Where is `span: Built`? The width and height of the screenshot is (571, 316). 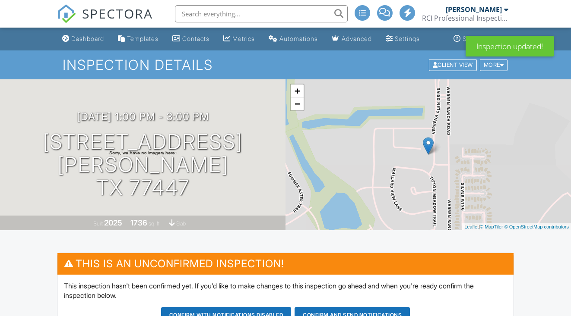
span: Built is located at coordinates (98, 224).